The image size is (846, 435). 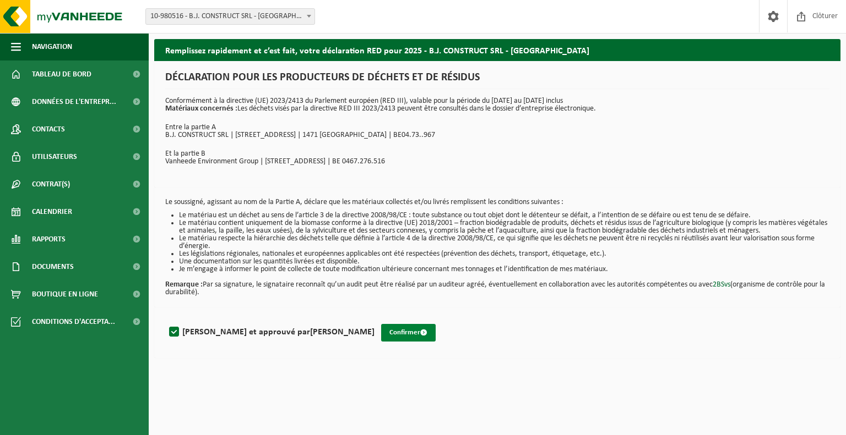 What do you see at coordinates (74, 102) in the screenshot?
I see `span: Données de l'entrepr...` at bounding box center [74, 102].